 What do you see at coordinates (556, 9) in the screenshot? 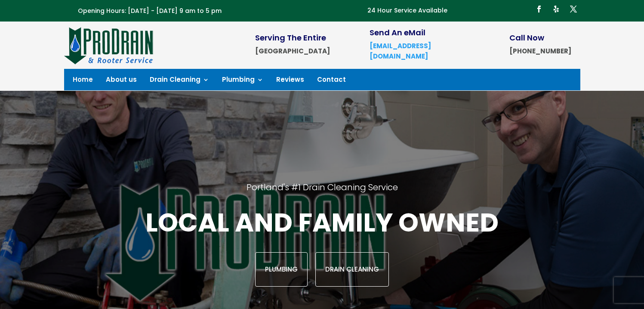
I see `a: Follow on Yelp` at bounding box center [556, 9].